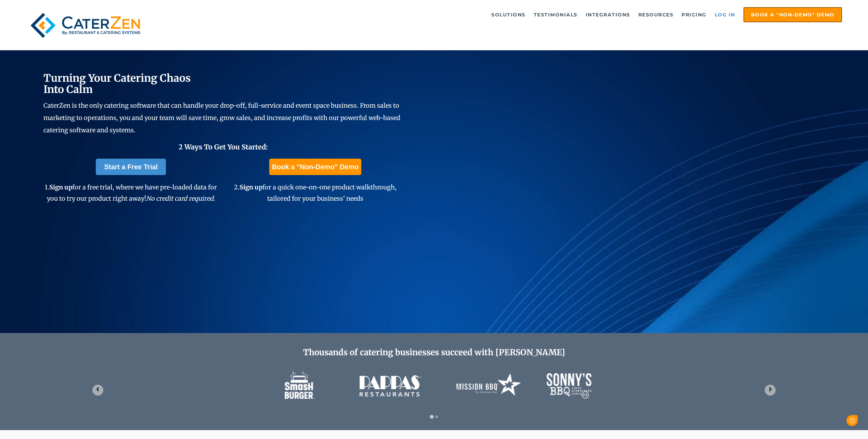  Describe the element at coordinates (315, 193) in the screenshot. I see `span: 2. for a quick one-on-one product walkthrough, tailored for your business' needs` at that location.